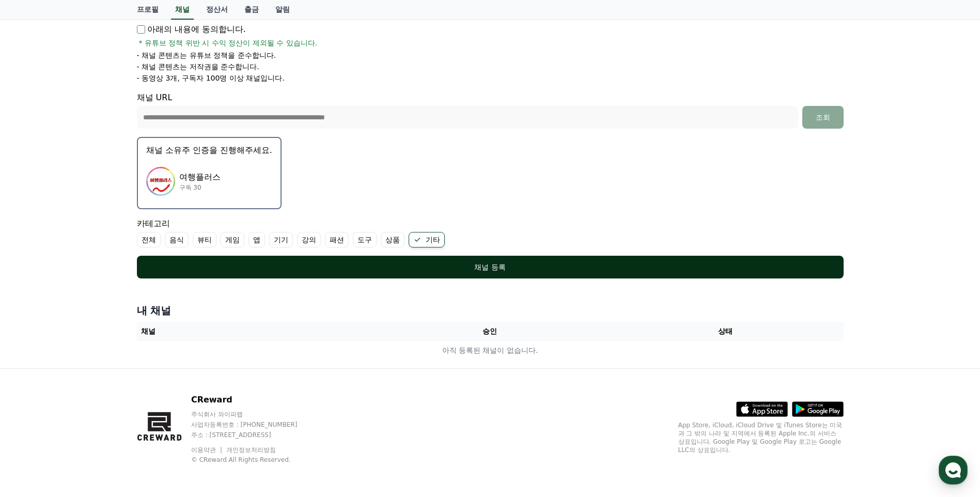  I want to click on label: 게임, so click(233, 240).